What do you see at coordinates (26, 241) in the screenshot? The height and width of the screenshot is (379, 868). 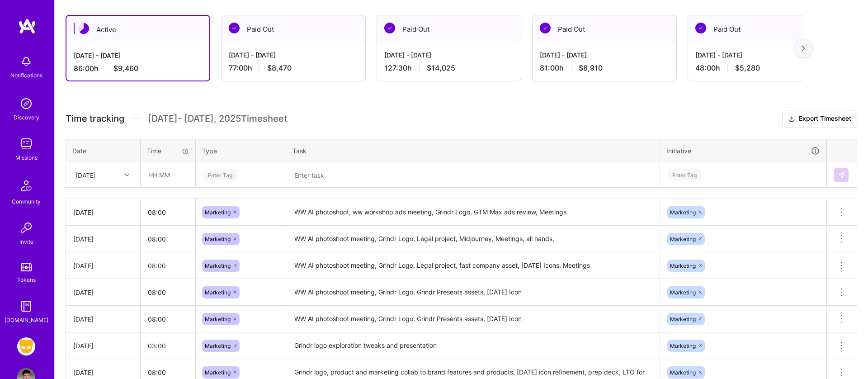 I see `div: Invite` at bounding box center [26, 241].